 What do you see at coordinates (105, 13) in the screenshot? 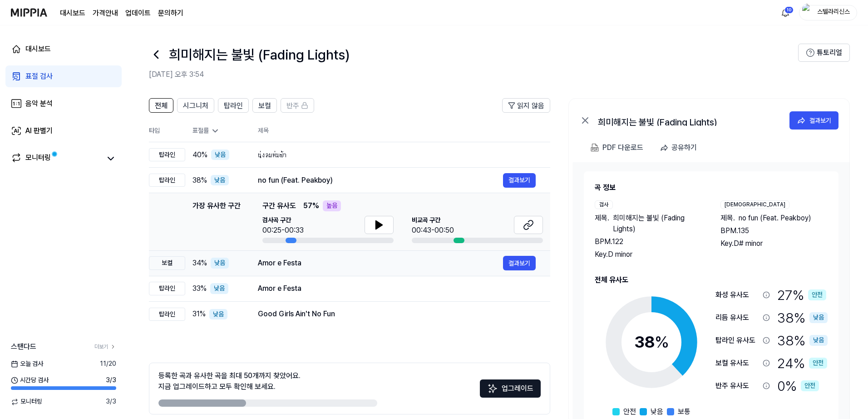
I see `button: 가격안내` at bounding box center [105, 13].